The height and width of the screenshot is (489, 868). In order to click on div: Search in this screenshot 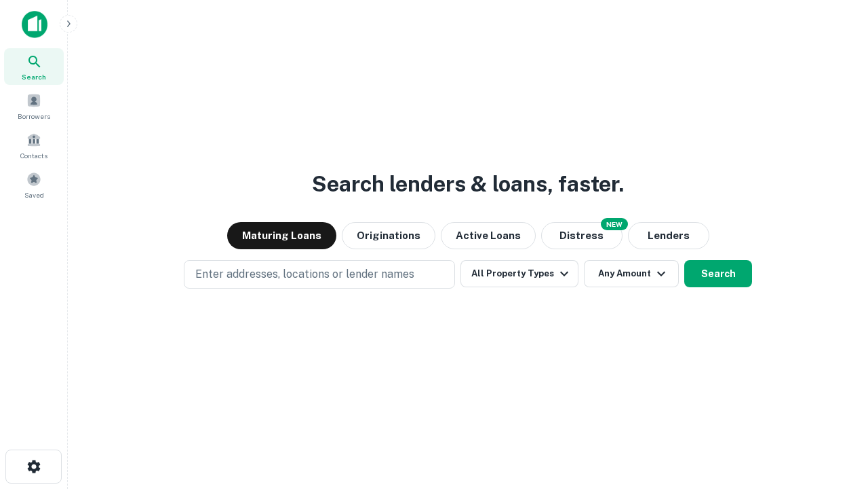, I will do `click(33, 67)`.